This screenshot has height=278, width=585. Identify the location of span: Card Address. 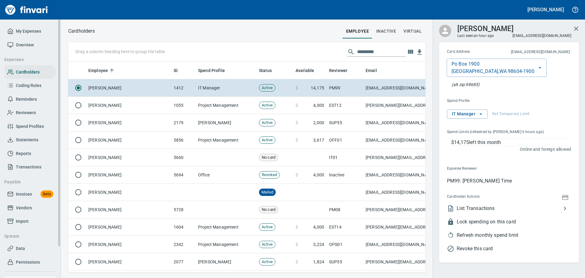
(469, 52).